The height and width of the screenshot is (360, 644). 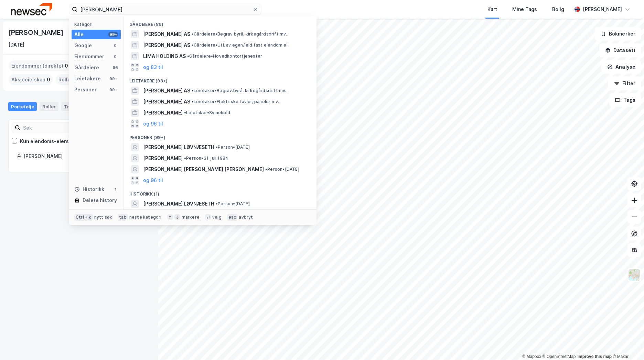 I want to click on a: OpenStreetMap, so click(x=559, y=356).